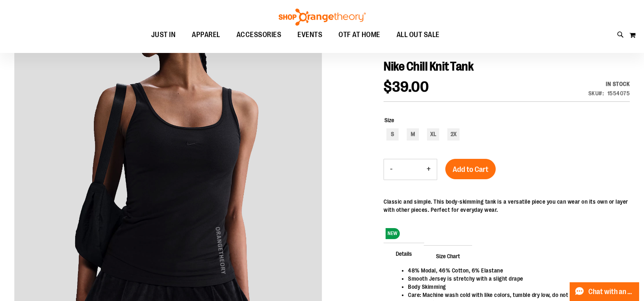 This screenshot has width=644, height=301. Describe the element at coordinates (471, 169) in the screenshot. I see `button: Add to Cart` at that location.